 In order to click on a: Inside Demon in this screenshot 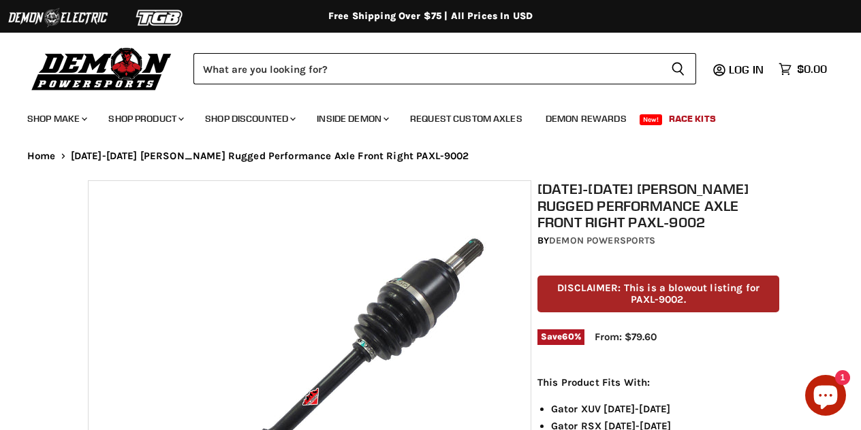, I will do `click(351, 118)`.